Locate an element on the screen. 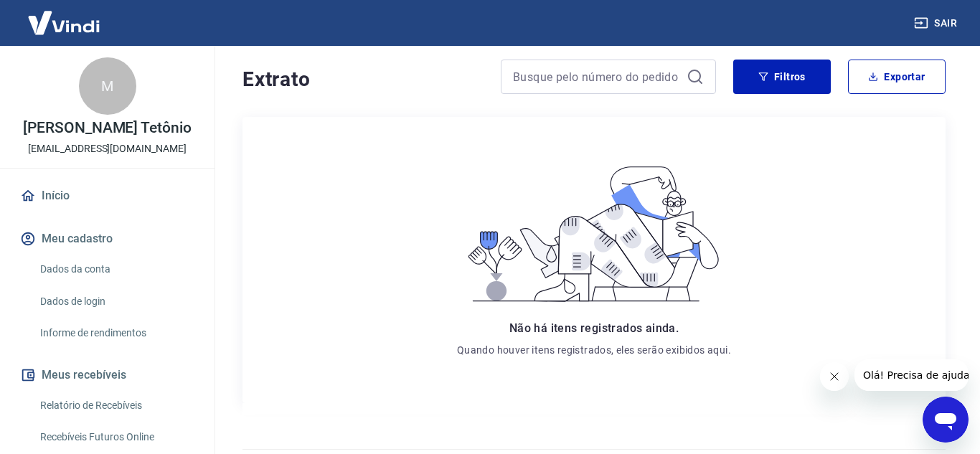 The image size is (980, 454). a: Relatório de Recebíveis is located at coordinates (115, 405).